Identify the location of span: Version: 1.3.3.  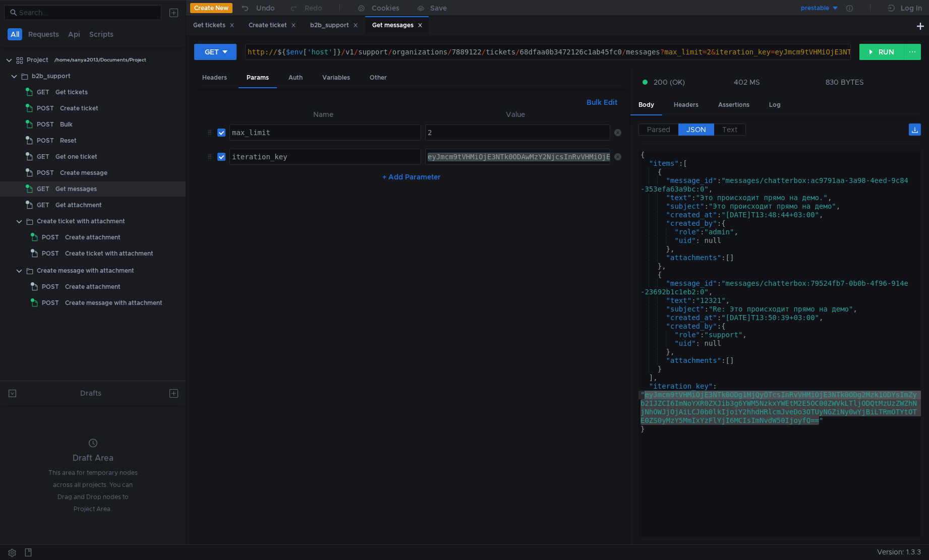
(898, 552).